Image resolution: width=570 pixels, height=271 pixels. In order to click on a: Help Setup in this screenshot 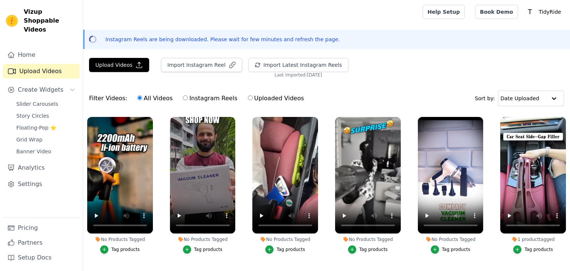, I will do `click(443, 12)`.